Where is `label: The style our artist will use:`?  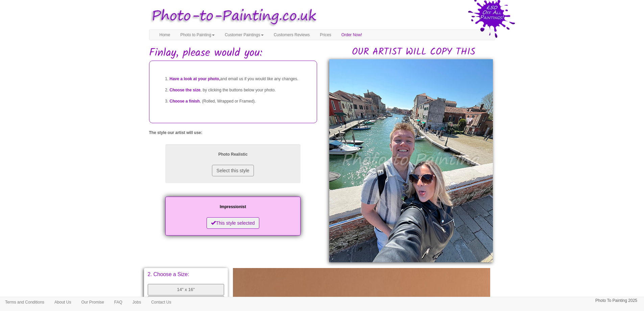 label: The style our artist will use: is located at coordinates (176, 133).